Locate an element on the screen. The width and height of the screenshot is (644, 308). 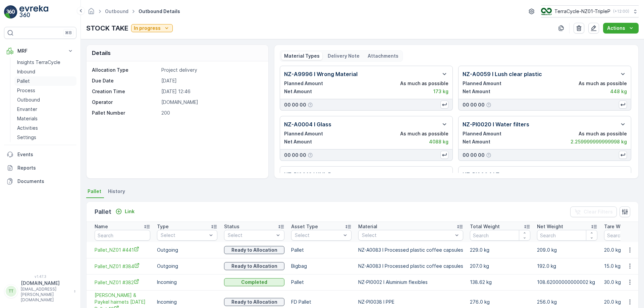
p: Due Date is located at coordinates (125, 81).